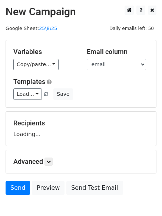  Describe the element at coordinates (63, 94) in the screenshot. I see `button: Save` at that location.